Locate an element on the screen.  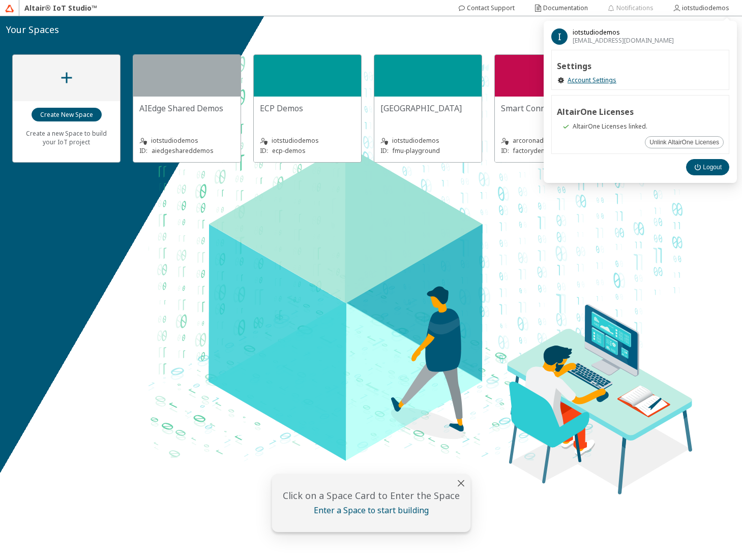
unity-typography: ECP Demos is located at coordinates (307, 108).